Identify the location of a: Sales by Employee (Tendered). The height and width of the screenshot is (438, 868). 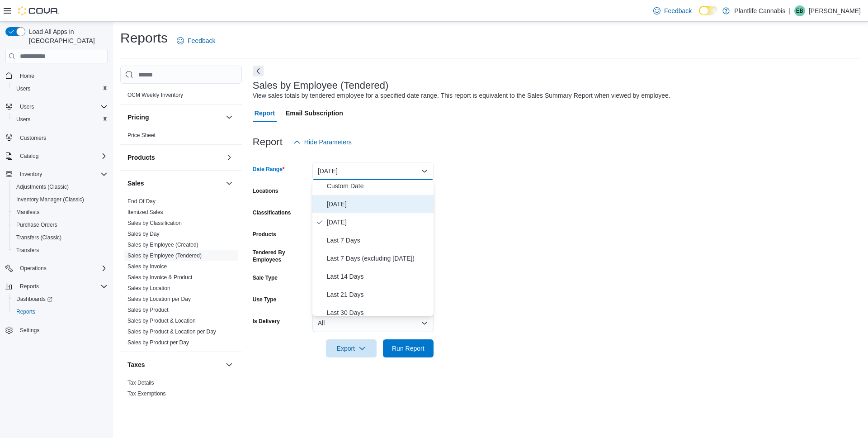
(165, 256).